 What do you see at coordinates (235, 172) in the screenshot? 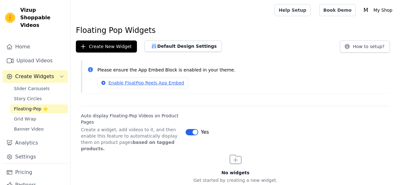
I see `h3: No widgets` at bounding box center [235, 172].